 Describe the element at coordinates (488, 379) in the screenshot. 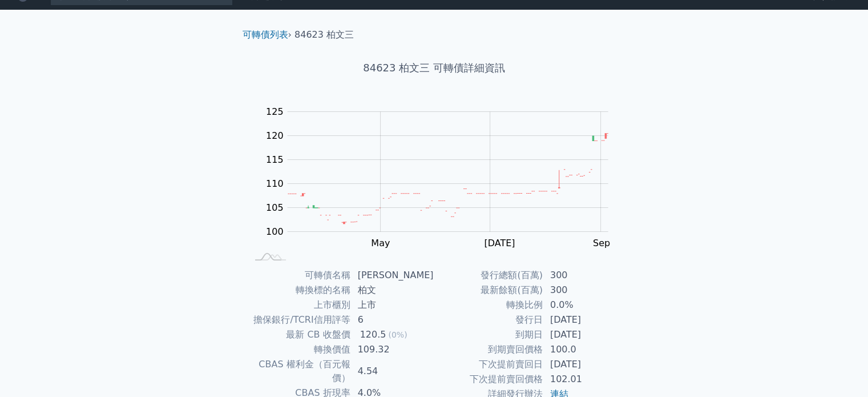

I see `td: 下次提前賣回價格` at that location.